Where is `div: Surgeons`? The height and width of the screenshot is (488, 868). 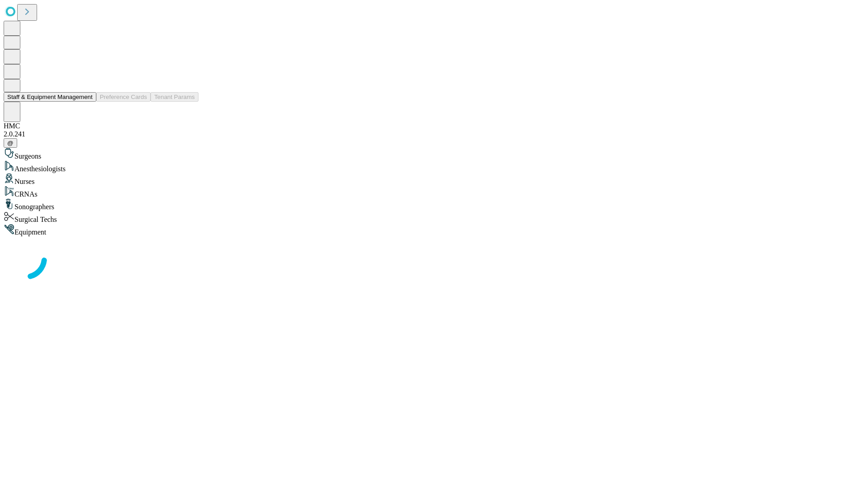 div: Surgeons is located at coordinates (434, 154).